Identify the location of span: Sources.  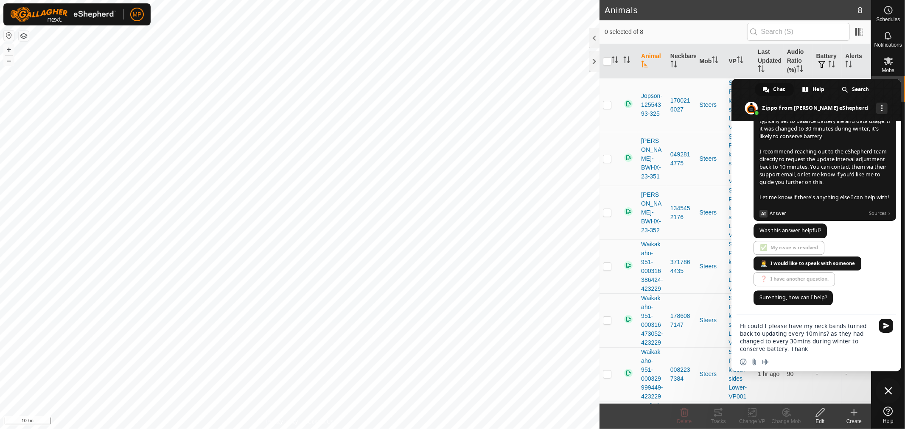
(880, 213).